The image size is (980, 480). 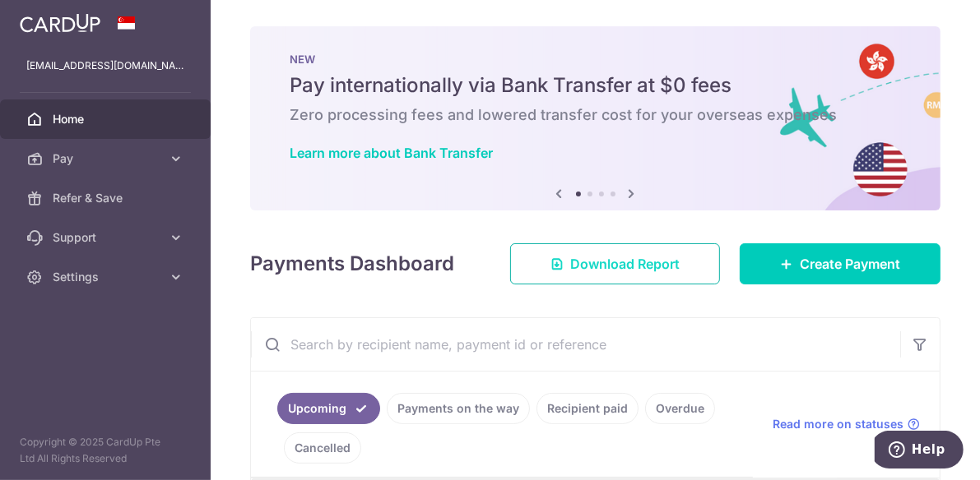 What do you see at coordinates (595, 59) in the screenshot?
I see `p: NEW` at bounding box center [595, 59].